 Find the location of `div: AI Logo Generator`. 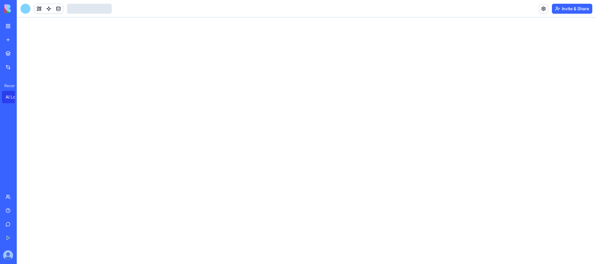

div: AI Logo Generator is located at coordinates (14, 97).